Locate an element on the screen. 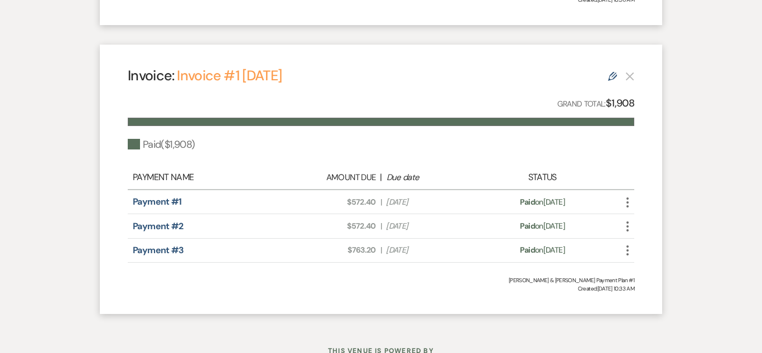 This screenshot has height=353, width=762. div: Status is located at coordinates (542, 177).